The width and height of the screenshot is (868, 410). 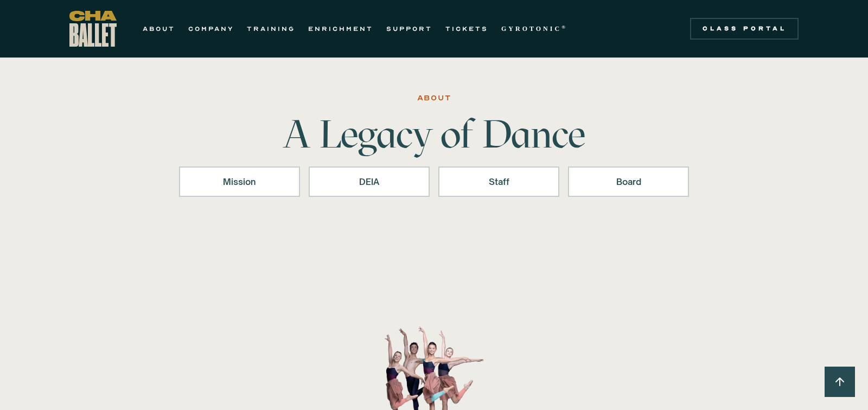 I want to click on a: ABOUT, so click(x=159, y=29).